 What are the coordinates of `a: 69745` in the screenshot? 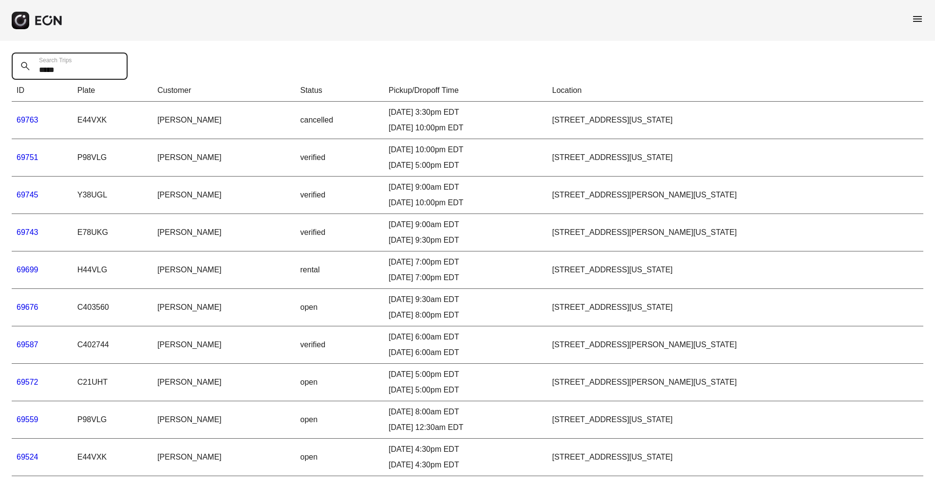 It's located at (27, 195).